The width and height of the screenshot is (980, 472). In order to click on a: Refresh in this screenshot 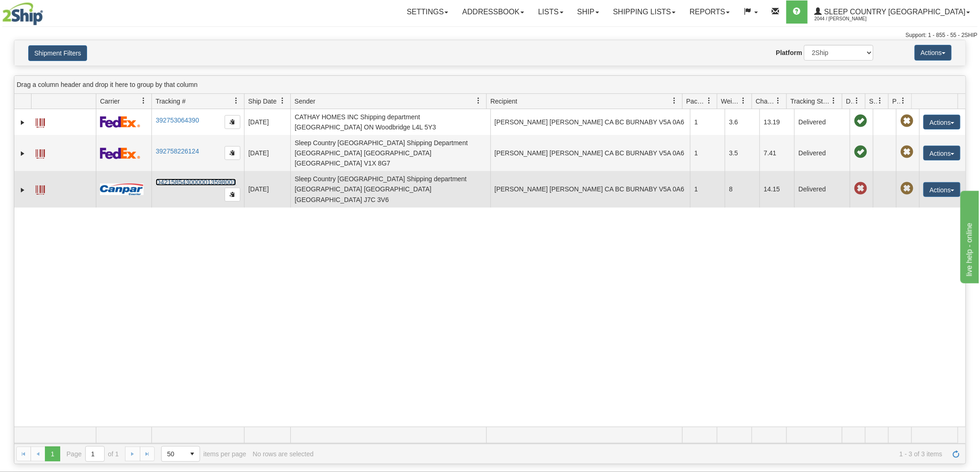, I will do `click(956, 454)`.